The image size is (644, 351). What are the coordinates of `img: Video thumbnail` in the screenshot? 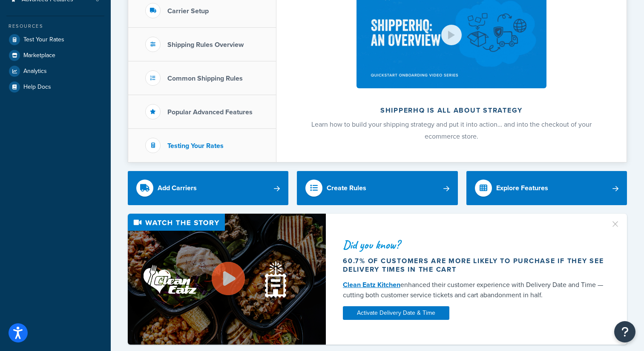 It's located at (227, 279).